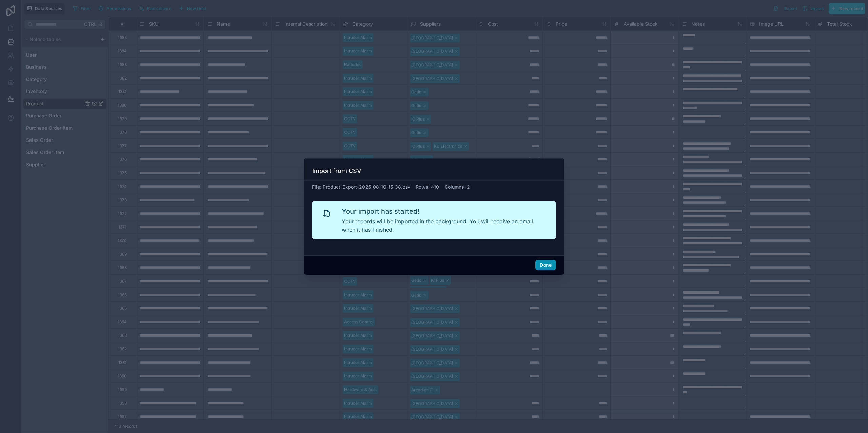  I want to click on span: Rows :, so click(422, 186).